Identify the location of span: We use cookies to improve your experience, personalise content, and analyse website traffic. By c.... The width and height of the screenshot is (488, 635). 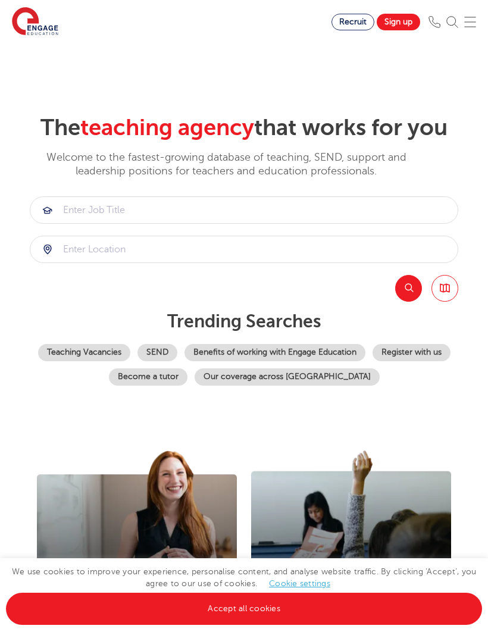
(244, 590).